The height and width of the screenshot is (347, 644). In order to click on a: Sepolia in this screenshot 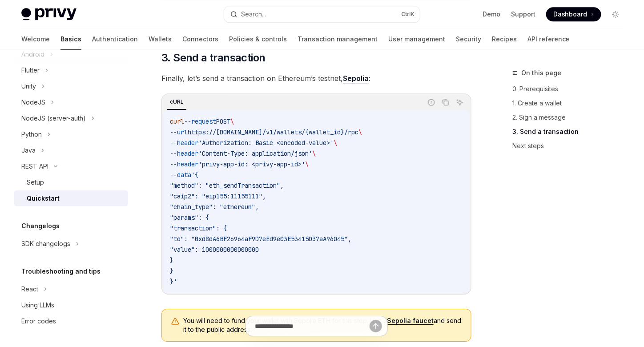, I will do `click(356, 78)`.